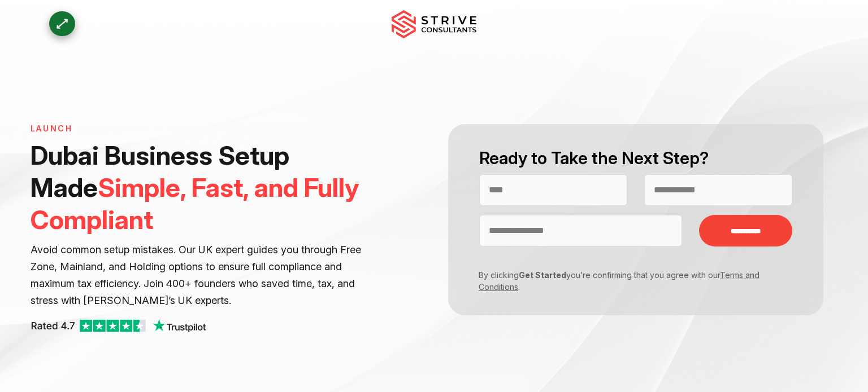  I want to click on h6: LAUNCH, so click(204, 128).